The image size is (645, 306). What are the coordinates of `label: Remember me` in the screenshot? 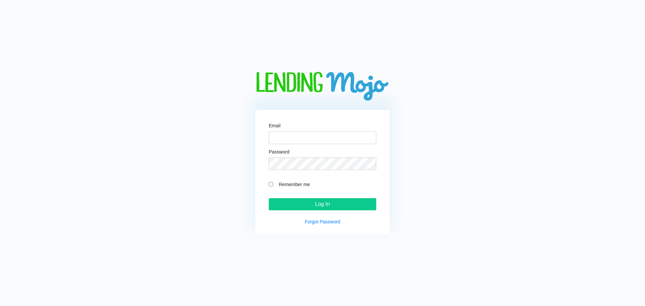 It's located at (326, 184).